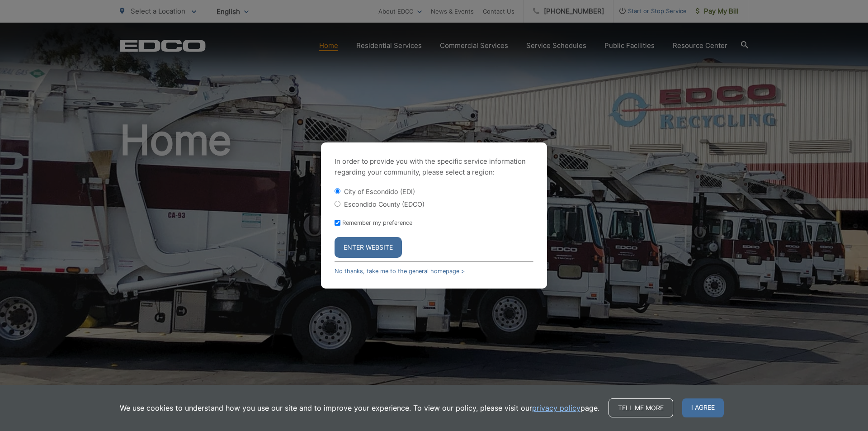 The width and height of the screenshot is (868, 431). I want to click on span: I agree, so click(703, 408).